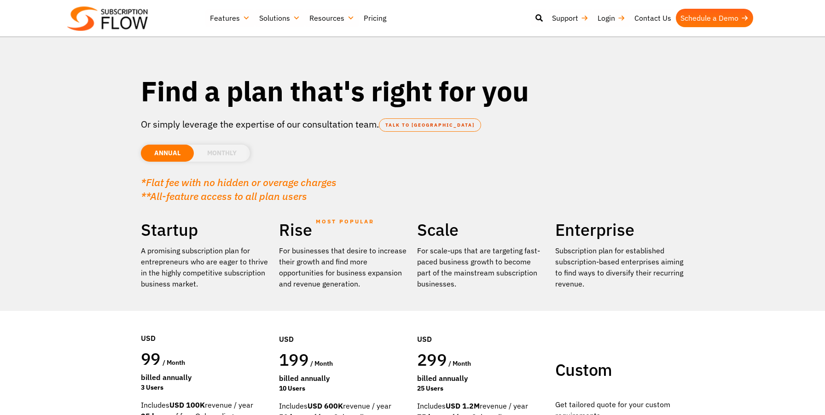 This screenshot has width=825, height=415. Describe the element at coordinates (167, 153) in the screenshot. I see `li: ANNUAL` at that location.